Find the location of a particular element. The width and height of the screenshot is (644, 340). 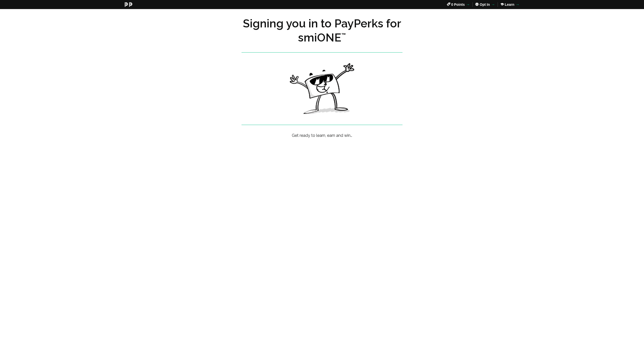

h1: Signing you in to PayPerks for is located at coordinates (322, 31).